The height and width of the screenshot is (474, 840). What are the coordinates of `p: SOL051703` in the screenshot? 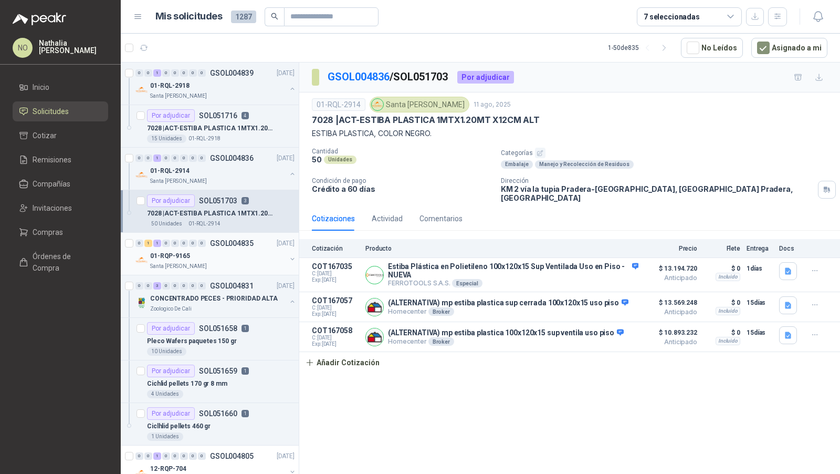 It's located at (218, 201).